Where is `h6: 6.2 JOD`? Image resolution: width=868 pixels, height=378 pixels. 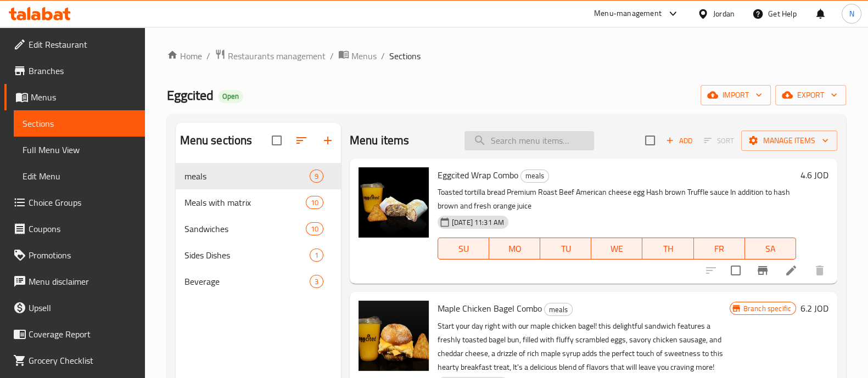
h6: 6.2 JOD is located at coordinates (814, 309).